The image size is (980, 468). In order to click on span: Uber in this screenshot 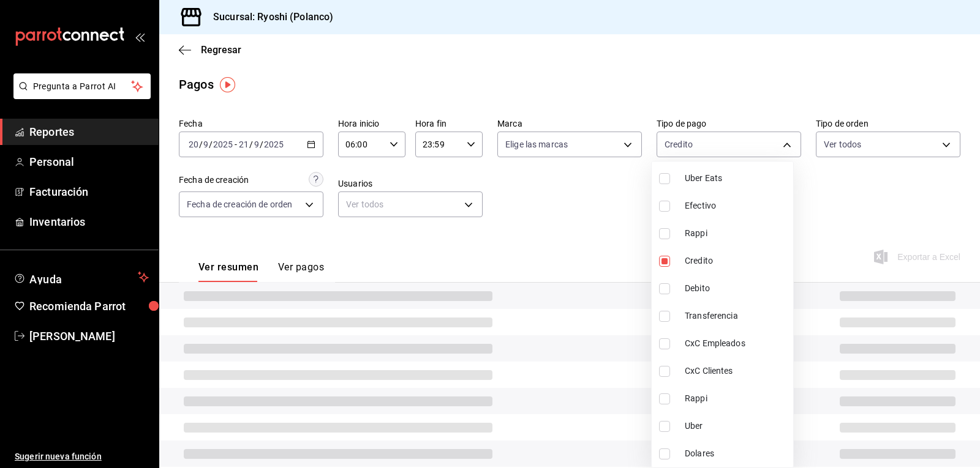, I will do `click(736, 426)`.